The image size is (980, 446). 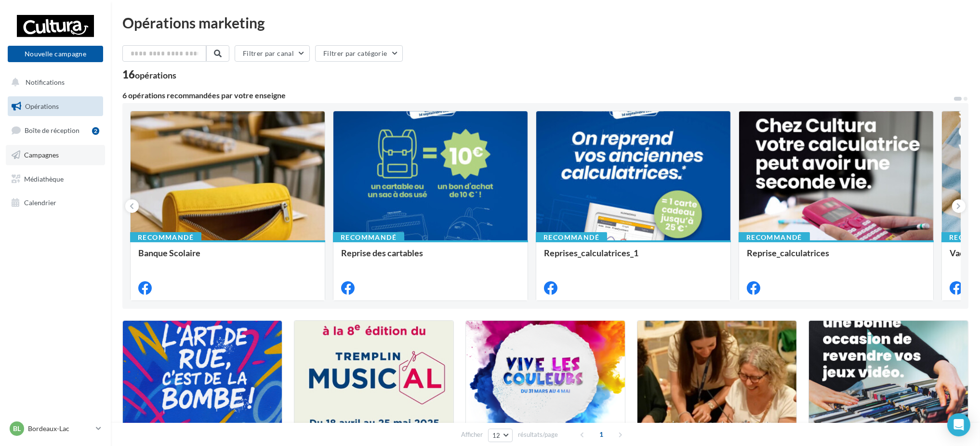 I want to click on a: Calendrier, so click(x=56, y=202).